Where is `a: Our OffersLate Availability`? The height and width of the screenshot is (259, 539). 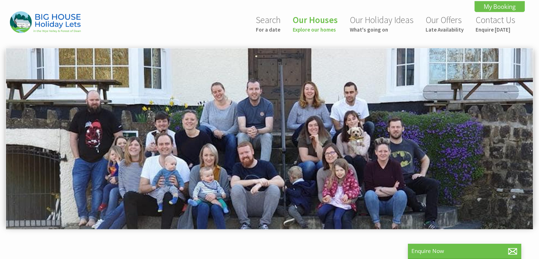 a: Our OffersLate Availability is located at coordinates (444, 23).